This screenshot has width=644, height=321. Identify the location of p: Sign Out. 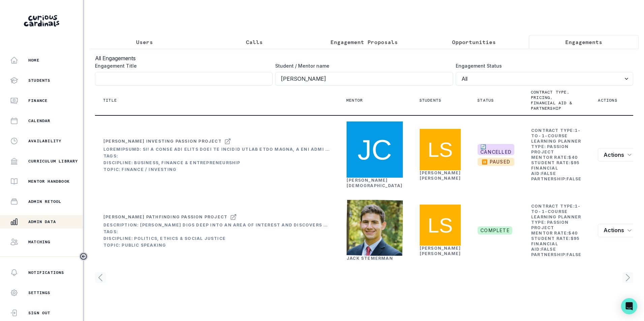
(39, 313).